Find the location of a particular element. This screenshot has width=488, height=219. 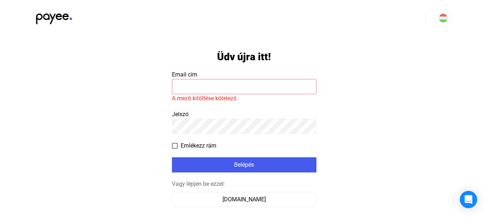

span: Emlékezz rám is located at coordinates (198, 146).